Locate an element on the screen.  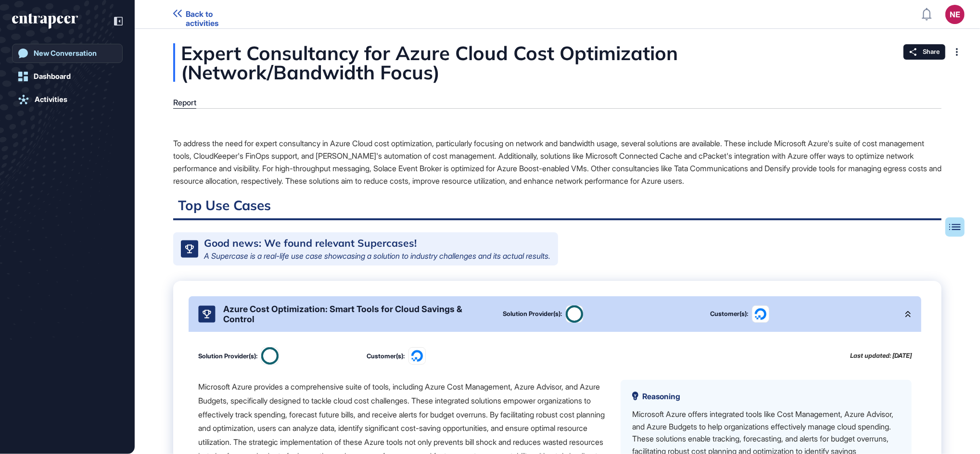
button: NE is located at coordinates (955, 14).